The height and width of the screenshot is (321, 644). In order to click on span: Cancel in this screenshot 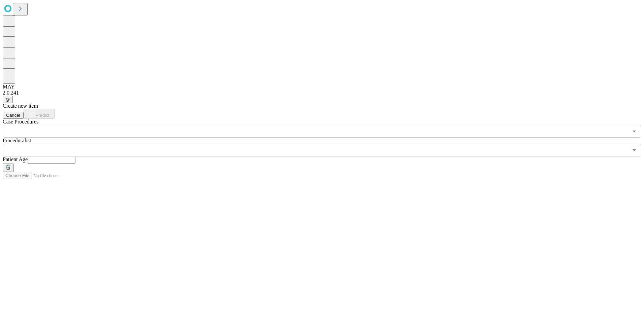, I will do `click(13, 115)`.